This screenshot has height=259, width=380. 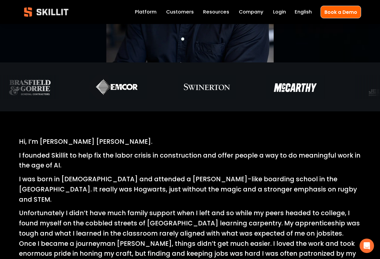 I want to click on span: English, so click(x=303, y=12).